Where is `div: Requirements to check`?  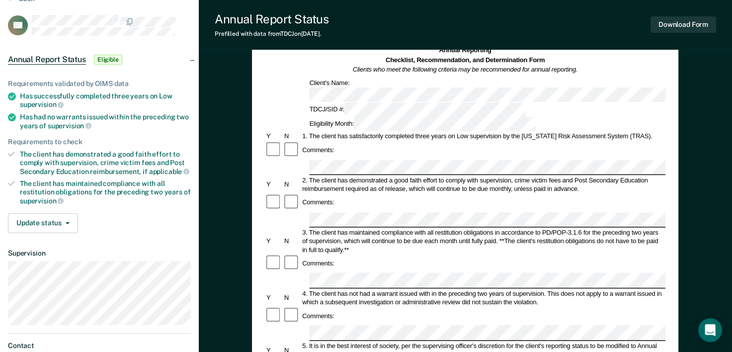 div: Requirements to check is located at coordinates (99, 142).